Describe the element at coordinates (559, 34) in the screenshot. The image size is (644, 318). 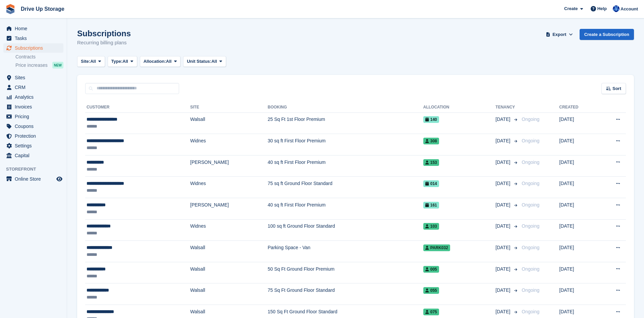
I see `button: Export` at that location.